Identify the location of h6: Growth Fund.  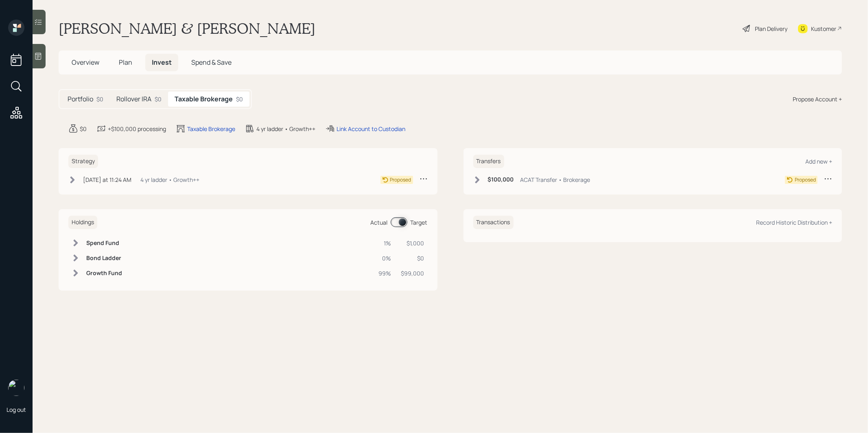
(104, 273).